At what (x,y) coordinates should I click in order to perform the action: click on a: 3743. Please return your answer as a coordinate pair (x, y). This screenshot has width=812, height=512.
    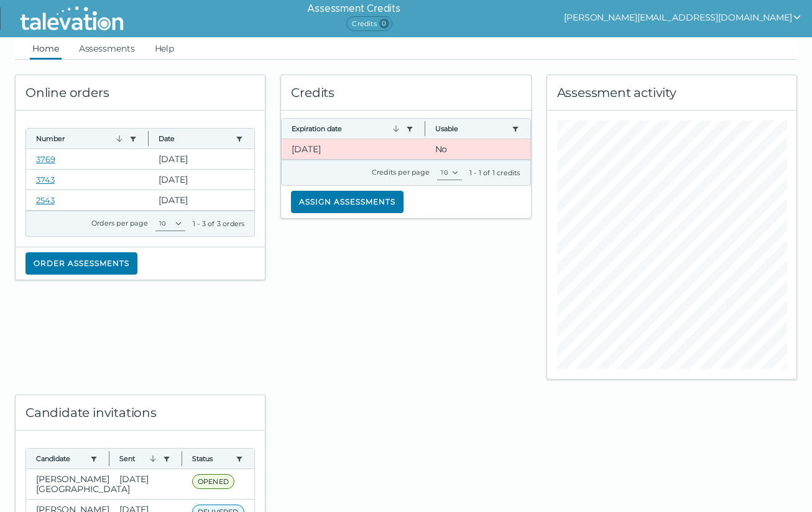
    Looking at the image, I should click on (45, 180).